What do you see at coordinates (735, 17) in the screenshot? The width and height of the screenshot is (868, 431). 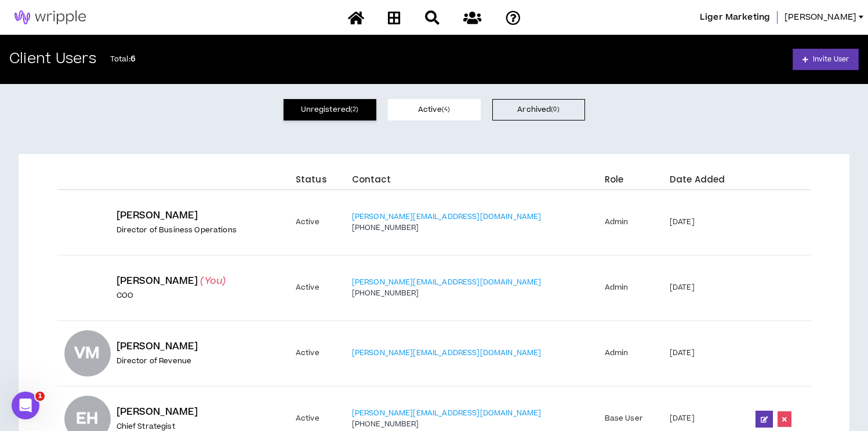 I see `span: Liger Marketing` at bounding box center [735, 17].